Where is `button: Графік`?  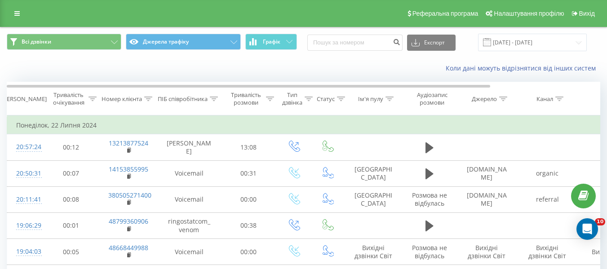 button: Графік is located at coordinates (271, 42).